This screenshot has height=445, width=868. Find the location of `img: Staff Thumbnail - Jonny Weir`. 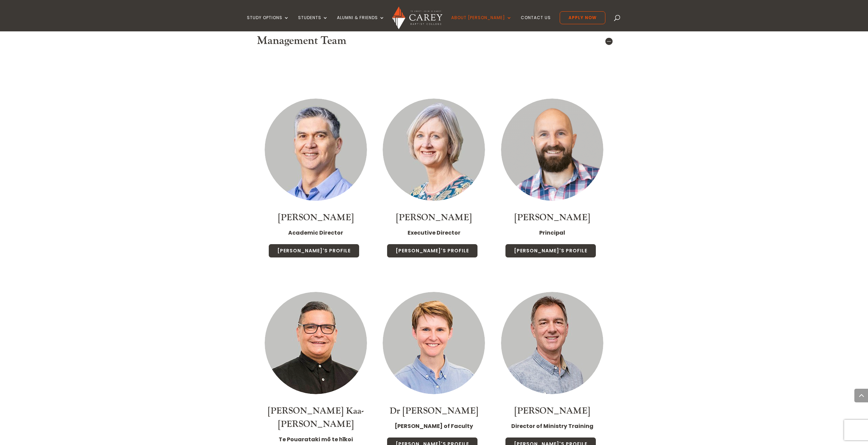

img: Staff Thumbnail - Jonny Weir is located at coordinates (552, 343).